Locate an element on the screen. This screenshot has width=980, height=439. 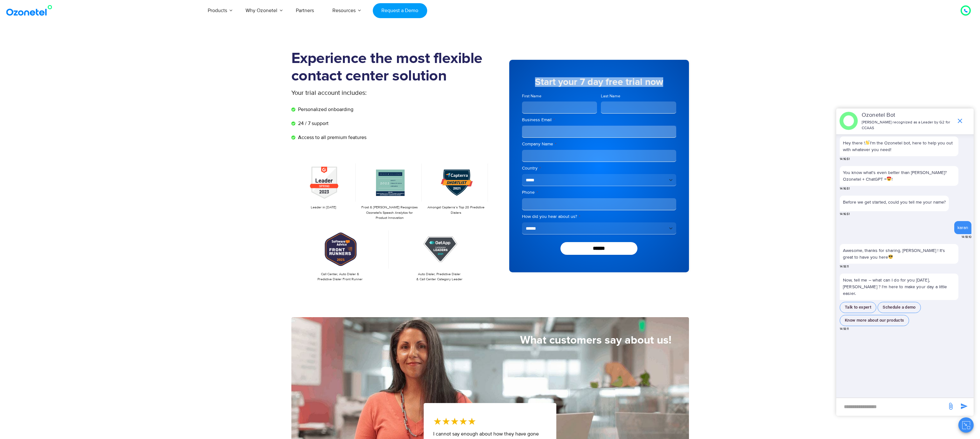
a: Request a Demo is located at coordinates (400, 10).